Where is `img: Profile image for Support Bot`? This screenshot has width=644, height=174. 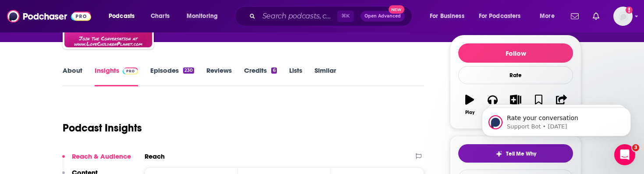
img: Profile image for Support Bot is located at coordinates (27, 33).